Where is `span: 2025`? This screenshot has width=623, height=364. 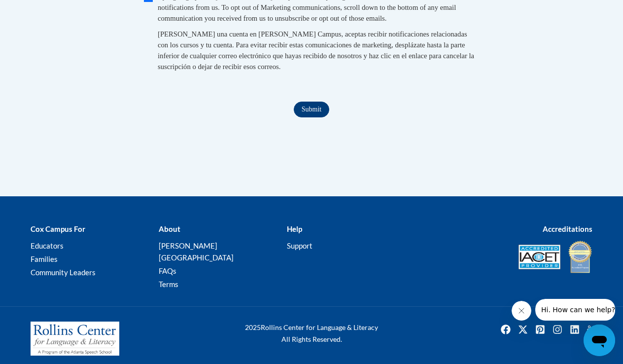 span: 2025 is located at coordinates (253, 327).